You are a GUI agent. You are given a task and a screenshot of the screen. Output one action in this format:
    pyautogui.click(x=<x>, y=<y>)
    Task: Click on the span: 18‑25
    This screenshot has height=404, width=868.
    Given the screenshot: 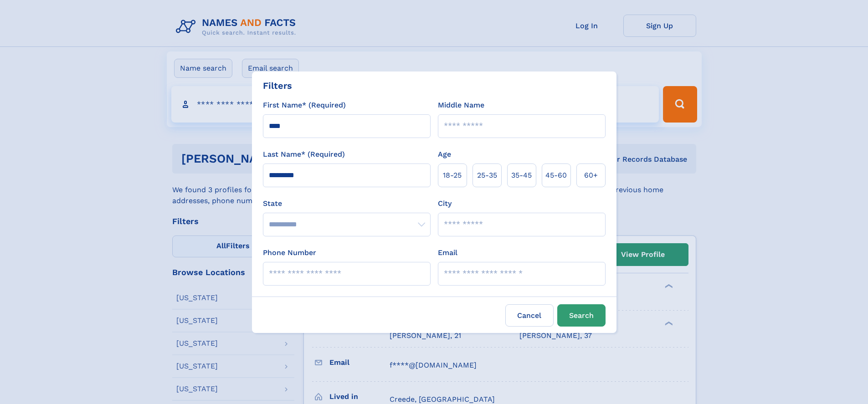 What is the action you would take?
    pyautogui.click(x=452, y=175)
    